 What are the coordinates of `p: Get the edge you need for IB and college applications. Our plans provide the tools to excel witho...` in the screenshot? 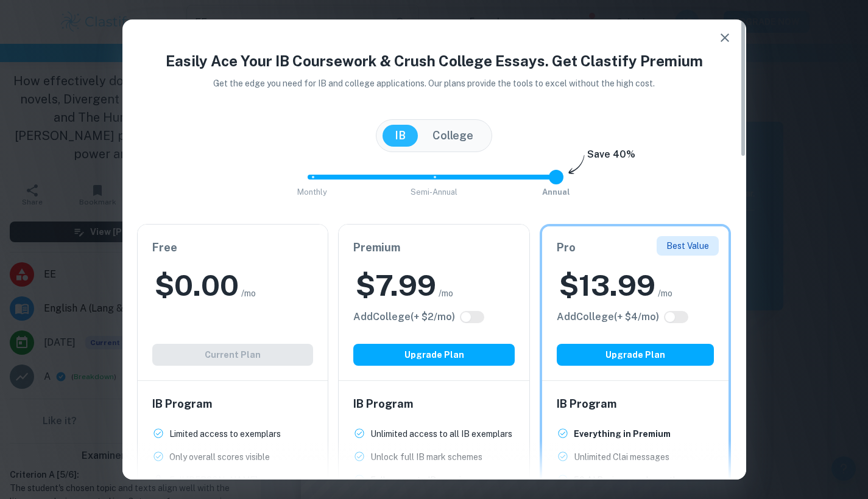 It's located at (434, 83).